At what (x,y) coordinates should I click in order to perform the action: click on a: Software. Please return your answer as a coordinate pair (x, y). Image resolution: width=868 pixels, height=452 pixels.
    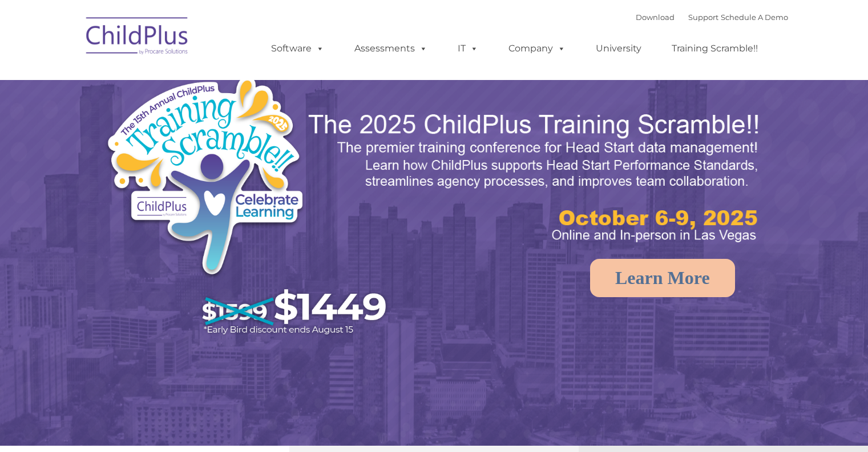
    Looking at the image, I should click on (297, 48).